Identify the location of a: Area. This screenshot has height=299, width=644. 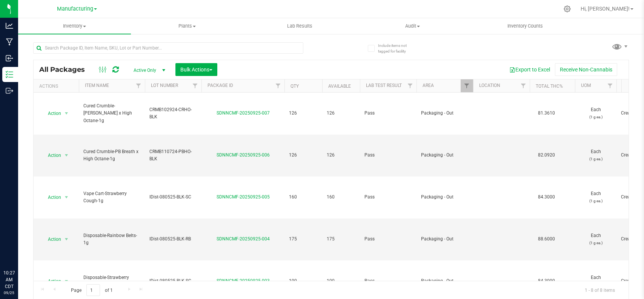
(428, 85).